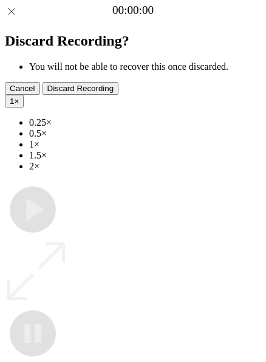  I want to click on button: Discard Recording, so click(81, 88).